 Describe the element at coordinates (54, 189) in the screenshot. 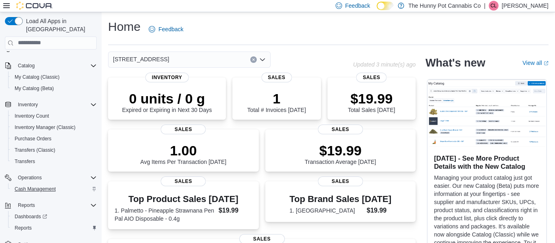

I see `button: Cash Management` at that location.